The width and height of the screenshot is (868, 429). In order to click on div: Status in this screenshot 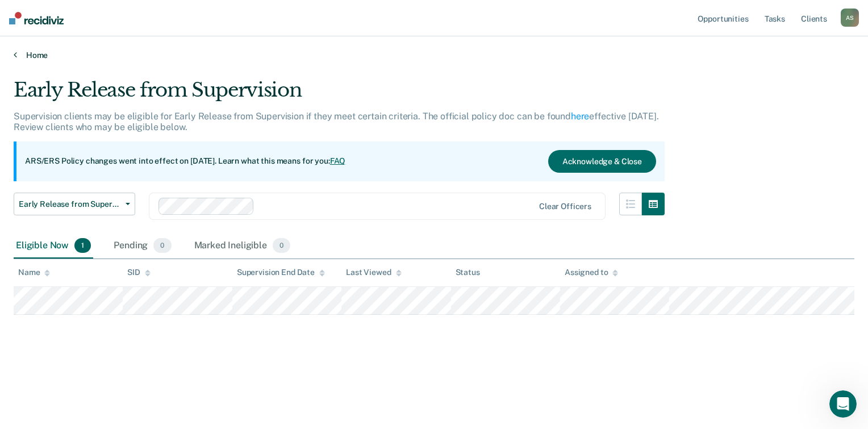, I will do `click(468, 272)`.